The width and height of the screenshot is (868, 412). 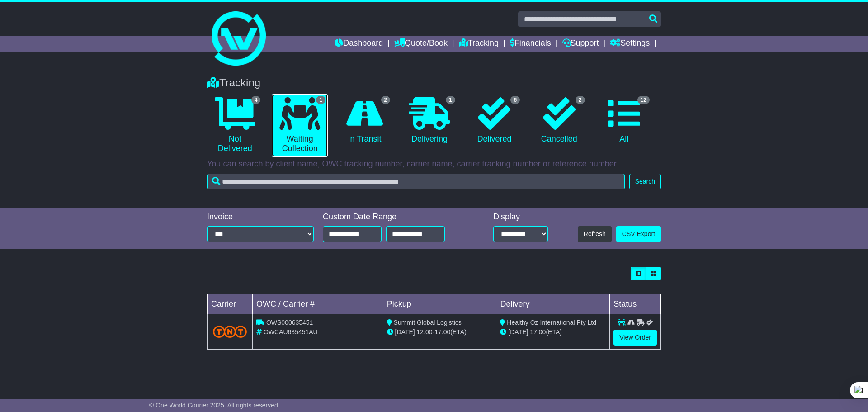 I want to click on button: Refresh, so click(x=595, y=234).